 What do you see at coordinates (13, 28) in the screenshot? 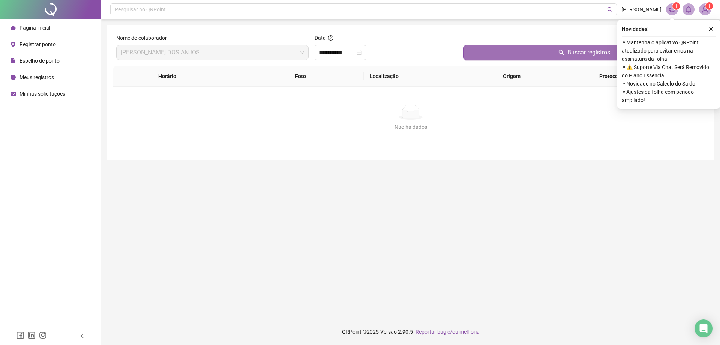
I see `span: home` at bounding box center [13, 28].